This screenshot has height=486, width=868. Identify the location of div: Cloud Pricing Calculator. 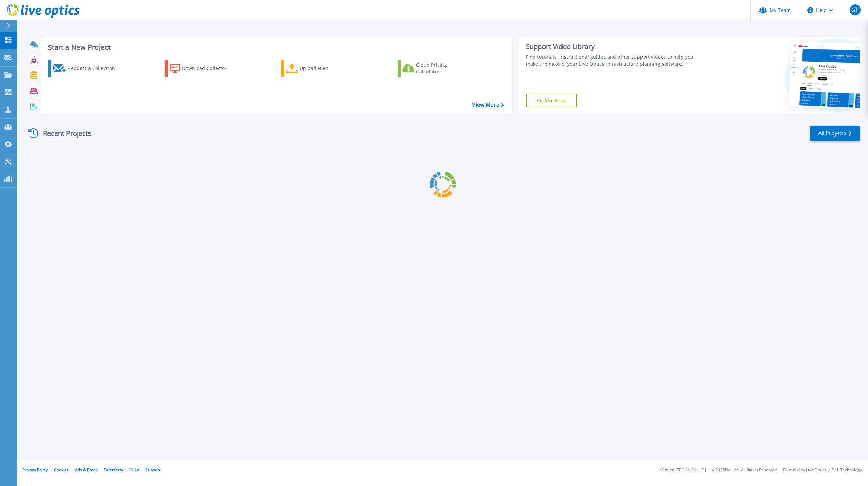
(443, 69).